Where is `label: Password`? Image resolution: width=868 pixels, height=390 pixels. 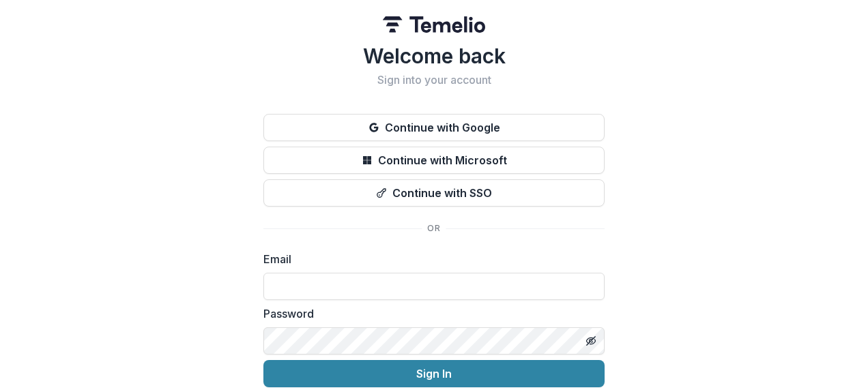
label: Password is located at coordinates (430, 314).